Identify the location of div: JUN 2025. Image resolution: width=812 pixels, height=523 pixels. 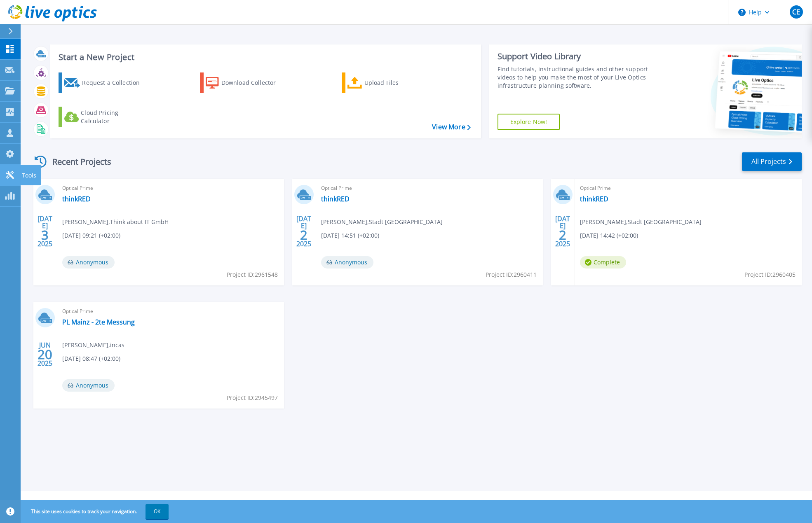
(45, 354).